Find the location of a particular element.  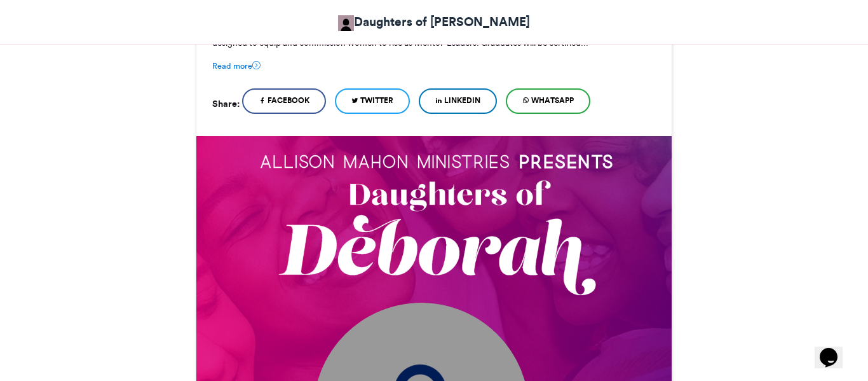

span: WhatsApp is located at coordinates (553, 100).